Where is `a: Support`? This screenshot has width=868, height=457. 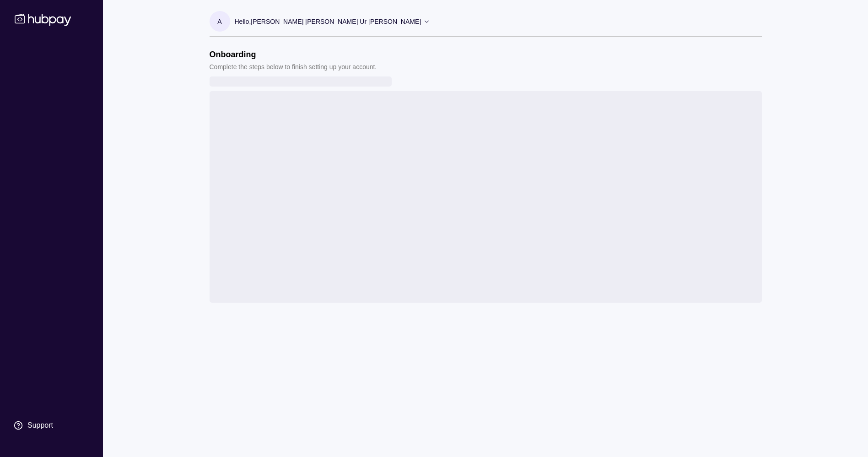
a: Support is located at coordinates (51, 426).